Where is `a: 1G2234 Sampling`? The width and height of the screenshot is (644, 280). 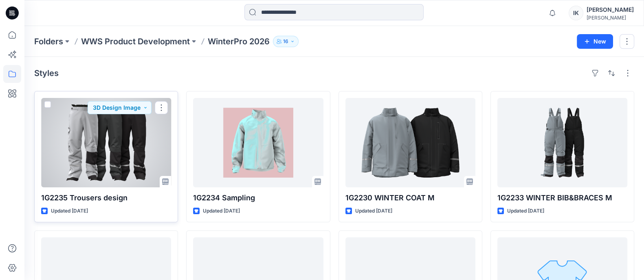 a: 1G2234 Sampling is located at coordinates (258, 143).